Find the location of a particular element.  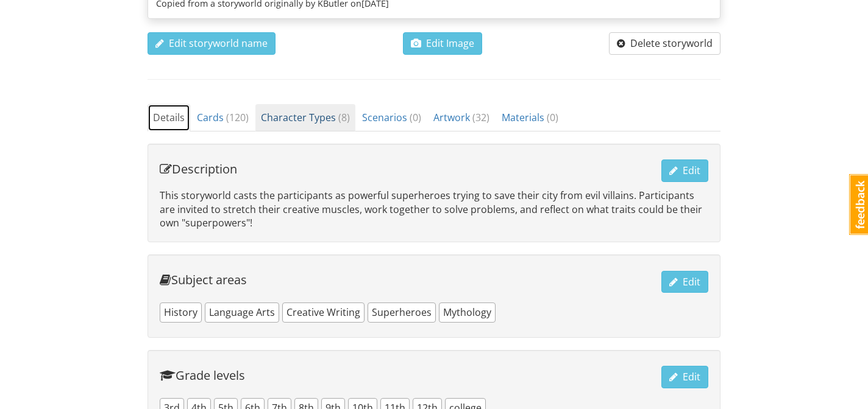

span: Creative Writing is located at coordinates (323, 313).